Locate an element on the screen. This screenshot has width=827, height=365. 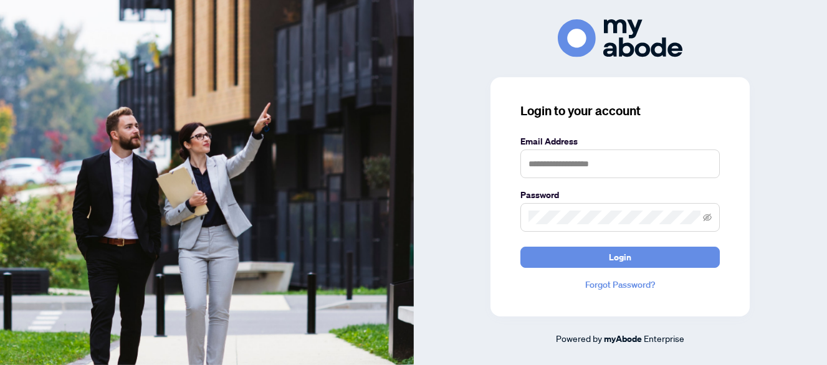
a: myAbode is located at coordinates (623, 339).